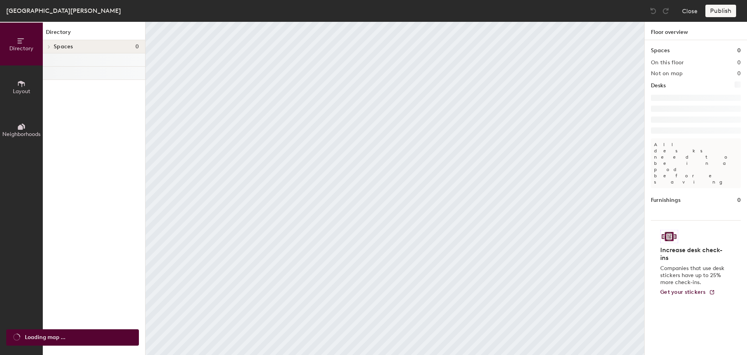 The width and height of the screenshot is (747, 355). Describe the element at coordinates (659, 86) in the screenshot. I see `h1: Desks` at that location.